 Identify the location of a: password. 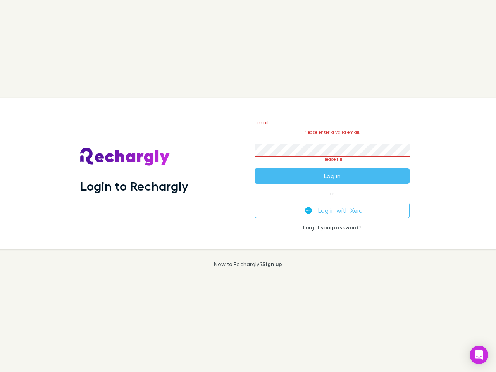
(346, 227).